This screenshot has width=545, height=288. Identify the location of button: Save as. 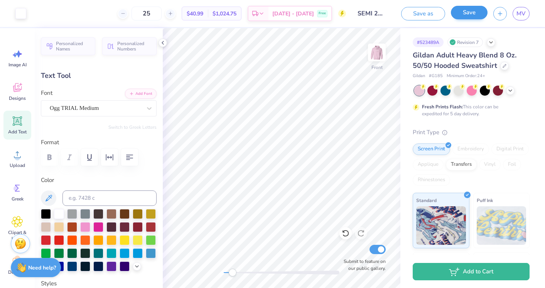
(423, 13).